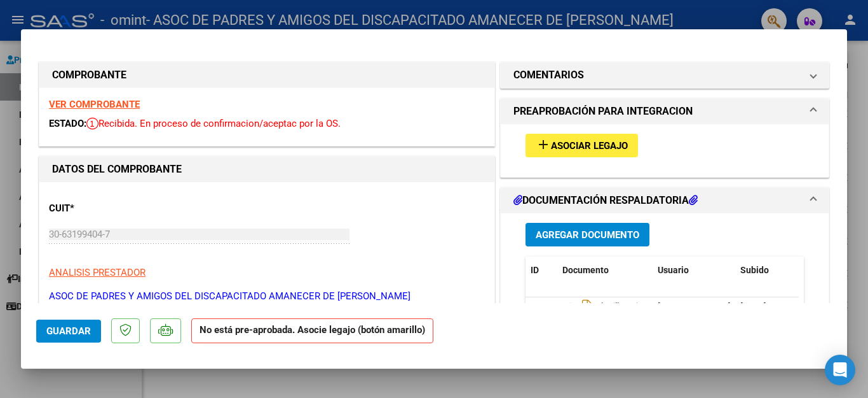  I want to click on datatable-header-cell: Documento, so click(605, 270).